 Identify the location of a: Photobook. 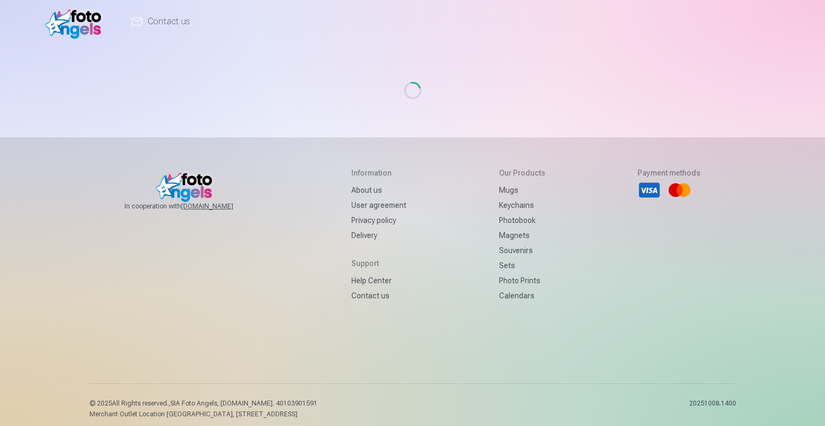
(522, 221).